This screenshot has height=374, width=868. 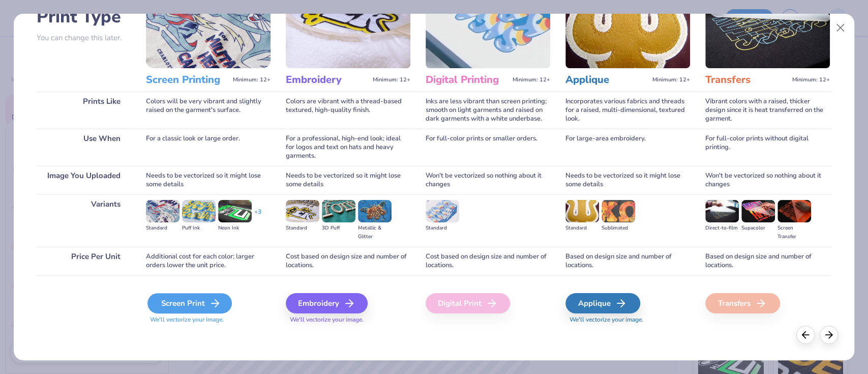 What do you see at coordinates (208, 110) in the screenshot?
I see `div: Colors will be very vibrant and slightly raised on the garment's surface.` at bounding box center [208, 110].